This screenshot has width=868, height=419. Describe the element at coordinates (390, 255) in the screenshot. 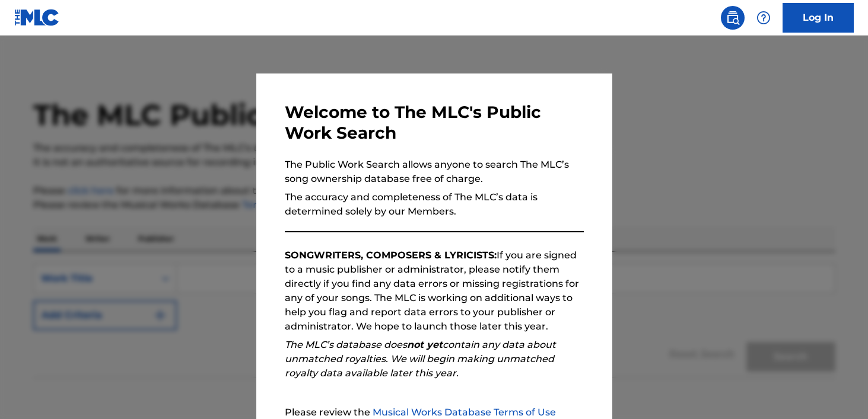

I see `strong: SONGWRITERS, COMPOSERS & LYRICISTS:` at that location.